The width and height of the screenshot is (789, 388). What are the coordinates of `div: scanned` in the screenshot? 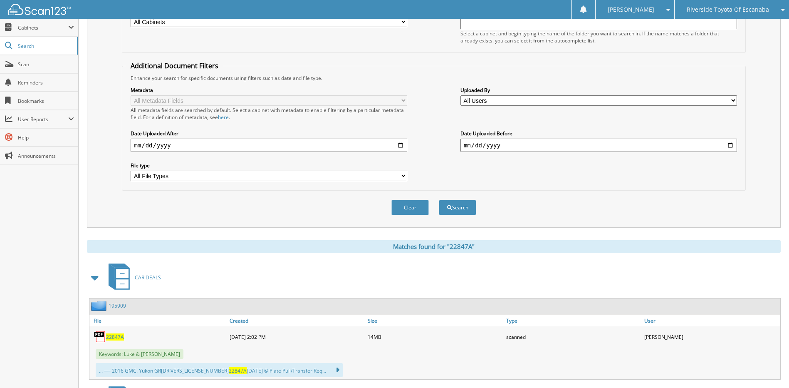 It's located at (573, 336).